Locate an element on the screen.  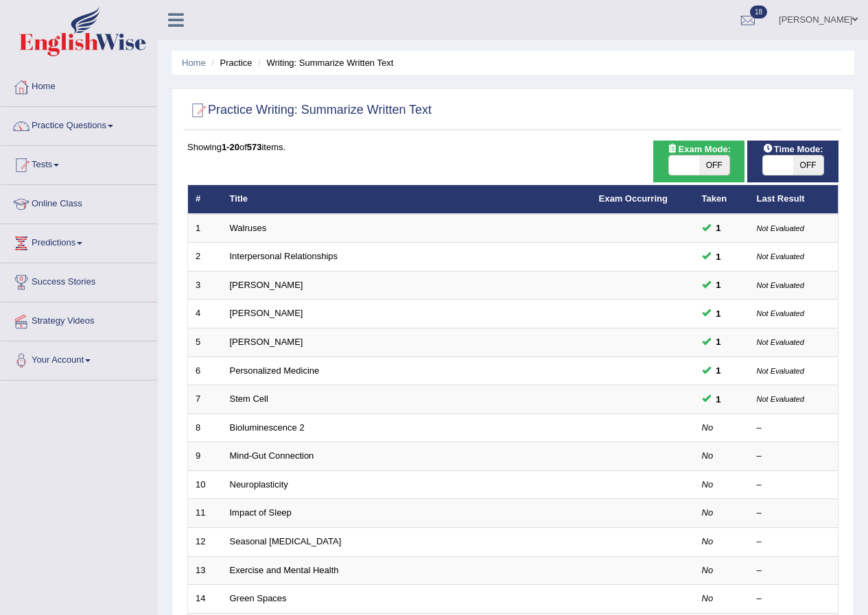
a: Tests is located at coordinates (79, 163).